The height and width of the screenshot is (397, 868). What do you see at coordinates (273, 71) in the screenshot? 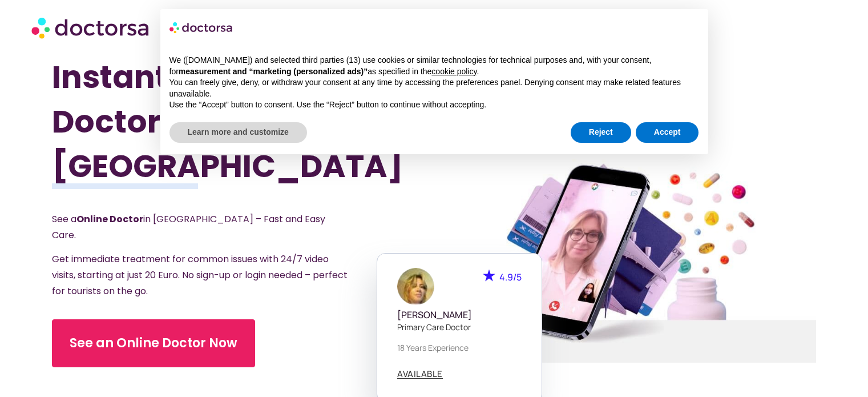
I see `strong: measurement and “marketing (personalized ads)”` at bounding box center [273, 71].